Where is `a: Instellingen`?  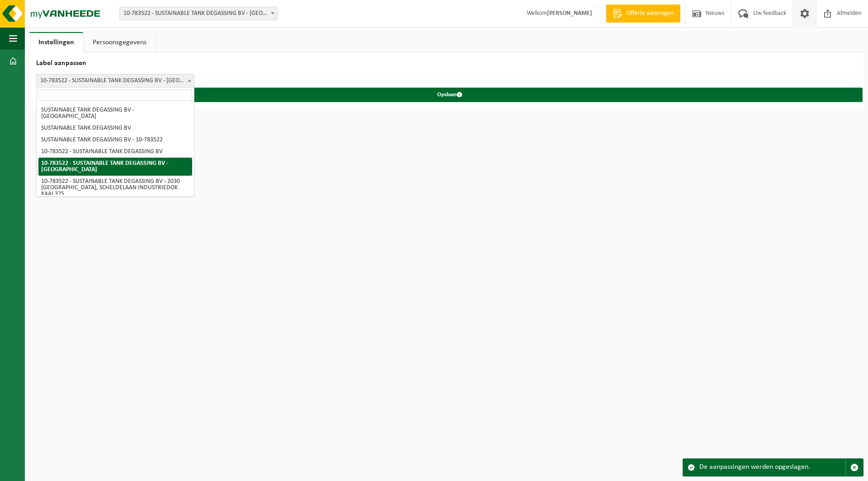
a: Instellingen is located at coordinates (56, 43).